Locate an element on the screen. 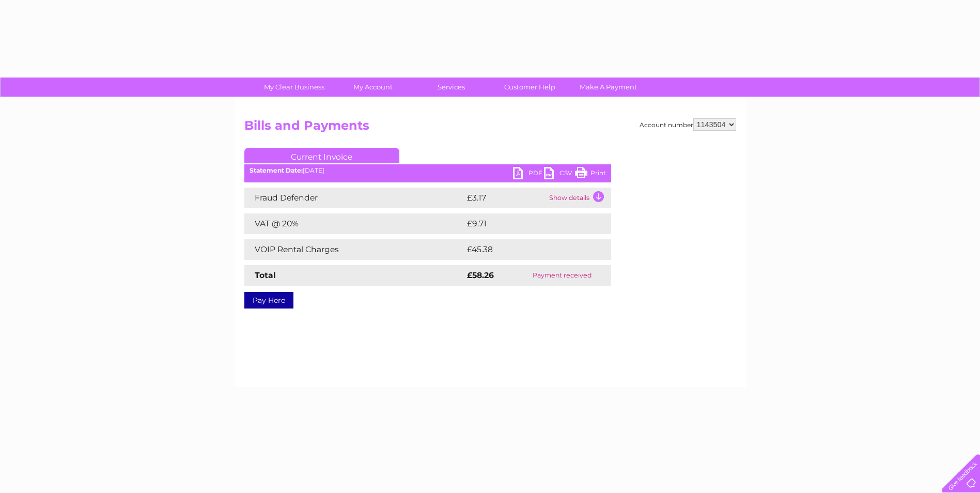  td: Fraud Defender is located at coordinates (354, 198).